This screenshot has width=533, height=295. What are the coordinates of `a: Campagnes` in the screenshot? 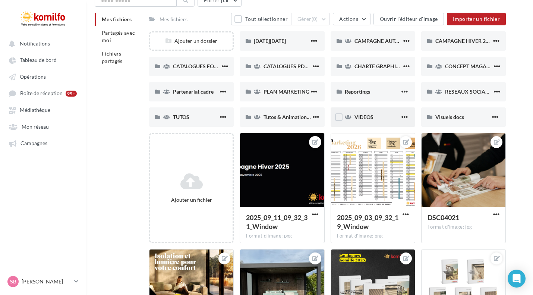 It's located at (43, 143).